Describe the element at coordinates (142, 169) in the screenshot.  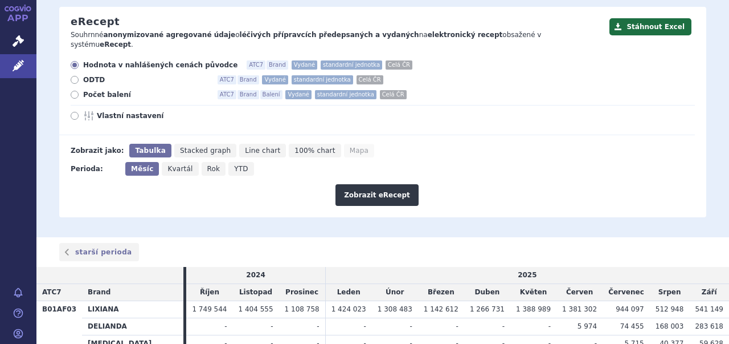
I see `span: Měsíc` at that location.